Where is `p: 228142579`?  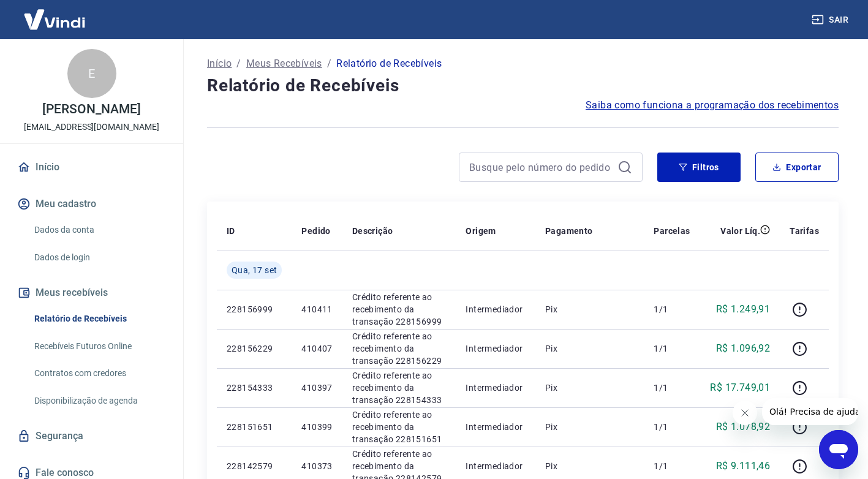
p: 228142579 is located at coordinates (254, 466).